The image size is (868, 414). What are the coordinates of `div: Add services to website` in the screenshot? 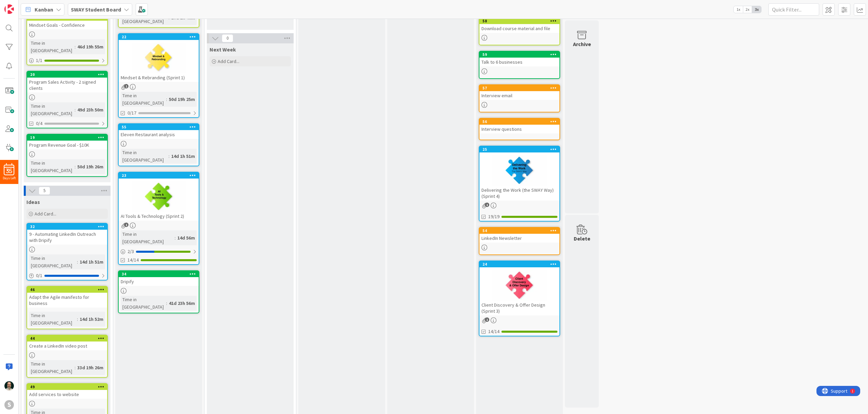 It's located at (67, 395).